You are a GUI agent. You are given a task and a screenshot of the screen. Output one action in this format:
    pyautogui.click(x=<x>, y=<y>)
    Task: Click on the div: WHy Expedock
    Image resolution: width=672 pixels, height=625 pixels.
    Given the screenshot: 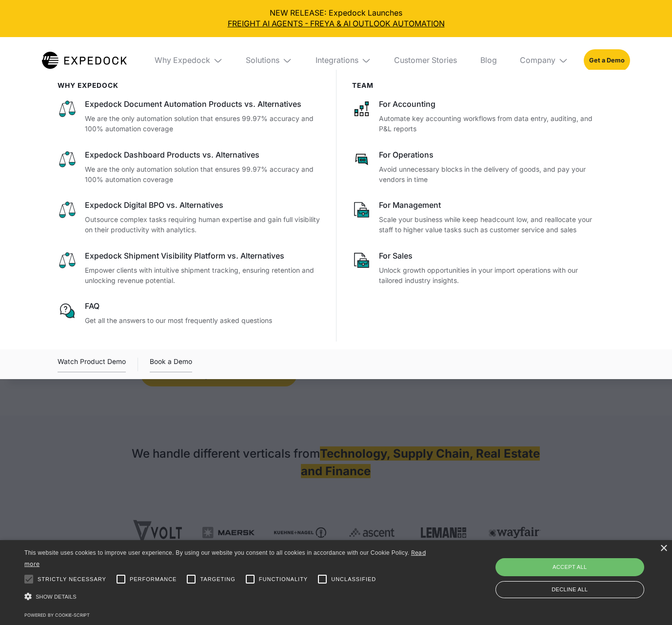 What is the action you would take?
    pyautogui.click(x=189, y=85)
    